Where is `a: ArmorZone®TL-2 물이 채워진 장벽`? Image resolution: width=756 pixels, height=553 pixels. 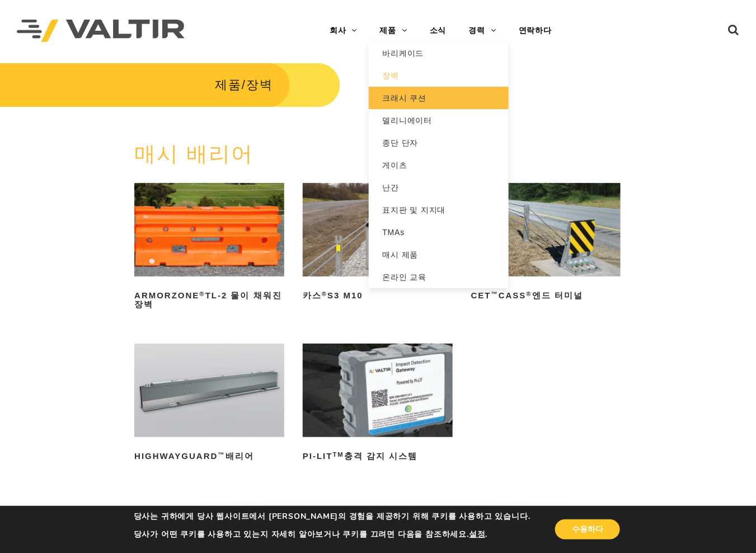 a: ArmorZone®TL-2 물이 채워진 장벽 is located at coordinates (209, 248).